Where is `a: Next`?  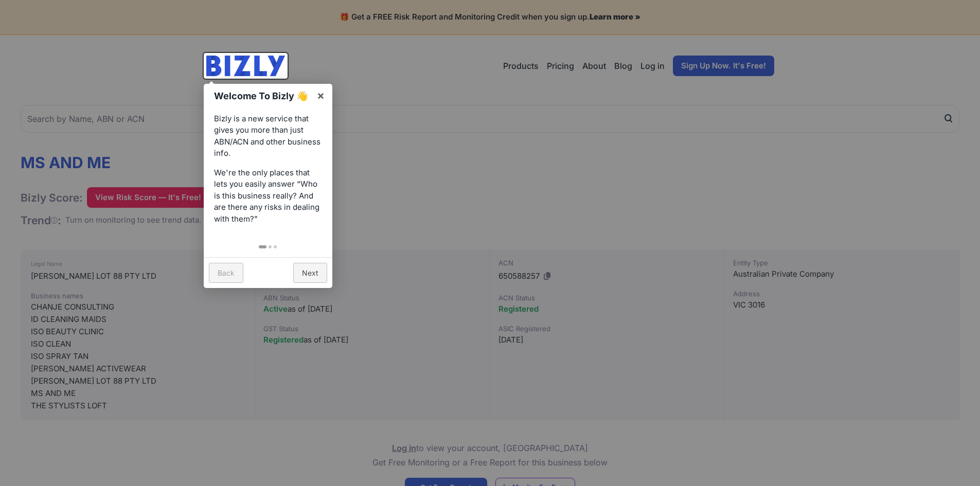 a: Next is located at coordinates (310, 273).